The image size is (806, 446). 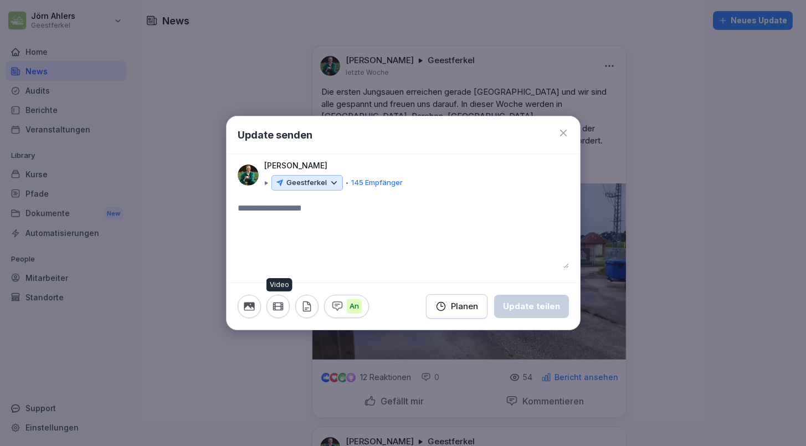 What do you see at coordinates (532, 307) in the screenshot?
I see `button: Update teilen` at bounding box center [532, 307].